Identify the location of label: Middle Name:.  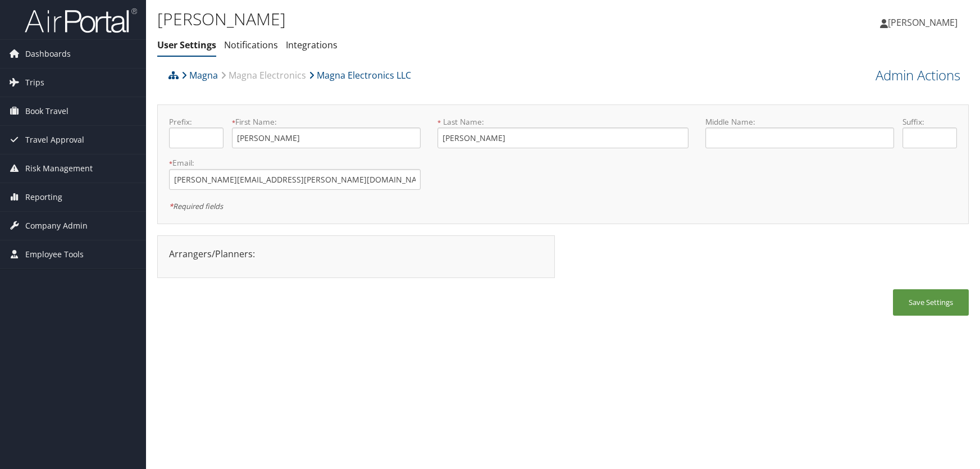
(800, 122).